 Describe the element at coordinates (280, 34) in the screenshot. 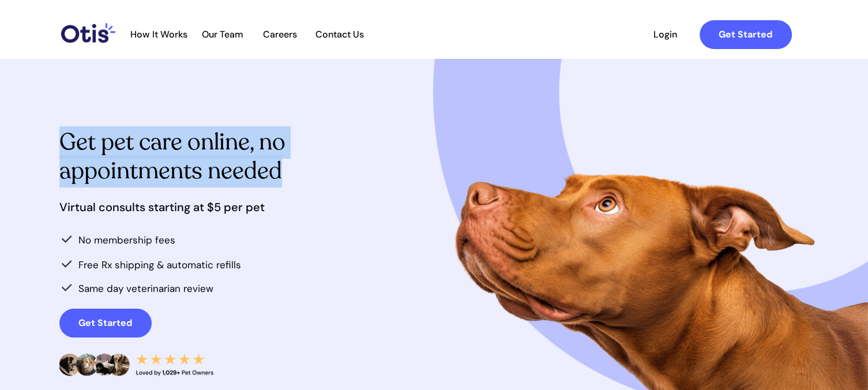

I see `span: Careers` at that location.